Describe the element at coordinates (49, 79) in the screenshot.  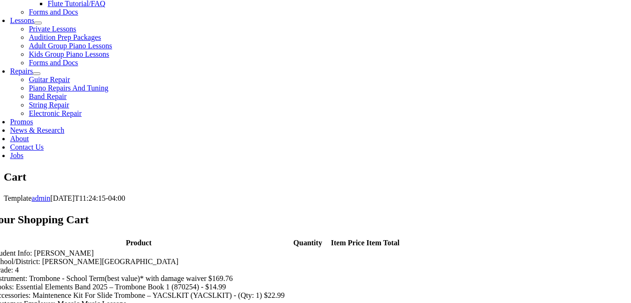
I see `span: Guitar Repair` at that location.